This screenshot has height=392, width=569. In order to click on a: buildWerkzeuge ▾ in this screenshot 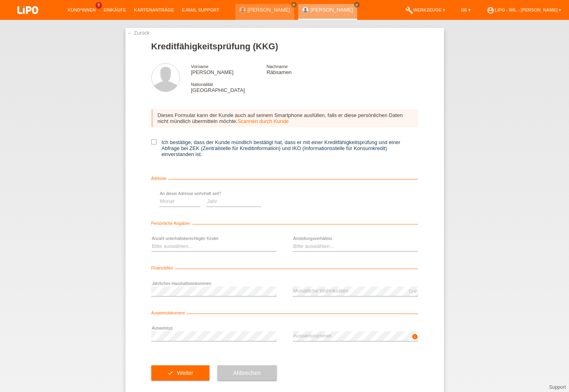, I will do `click(425, 10)`.